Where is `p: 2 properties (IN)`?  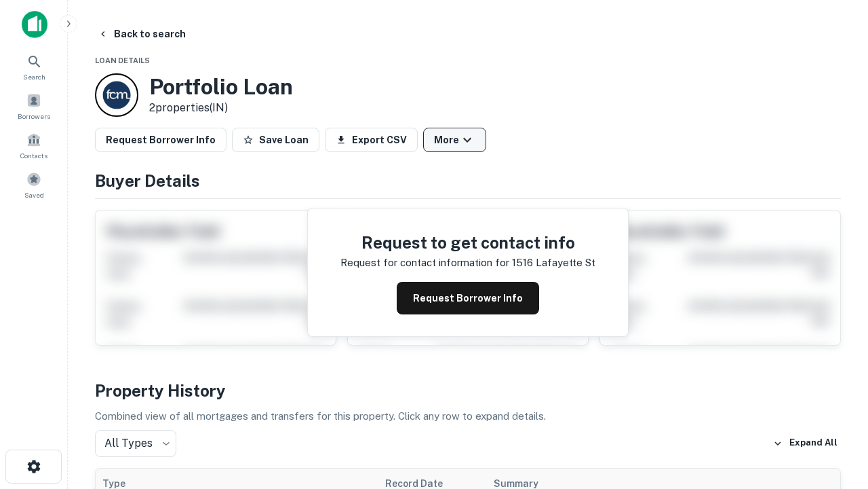 p: 2 properties (IN) is located at coordinates (221, 108).